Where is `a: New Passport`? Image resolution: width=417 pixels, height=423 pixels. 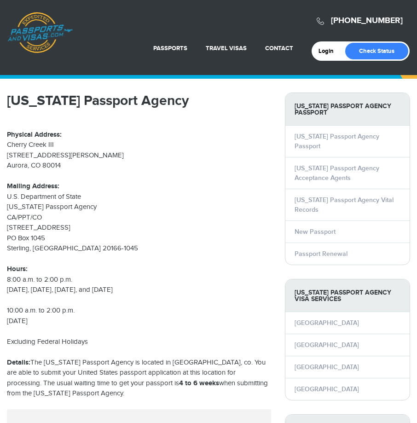
a: New Passport is located at coordinates (315, 232).